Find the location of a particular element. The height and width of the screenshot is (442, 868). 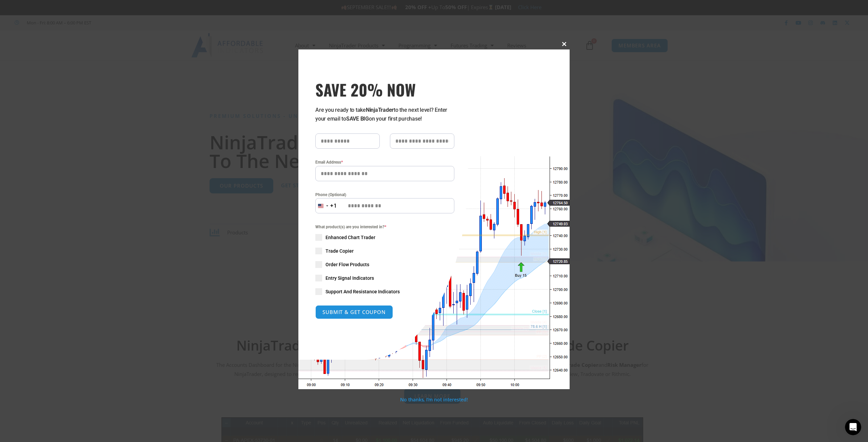

label: Entry Signal Indicators is located at coordinates (385, 278).